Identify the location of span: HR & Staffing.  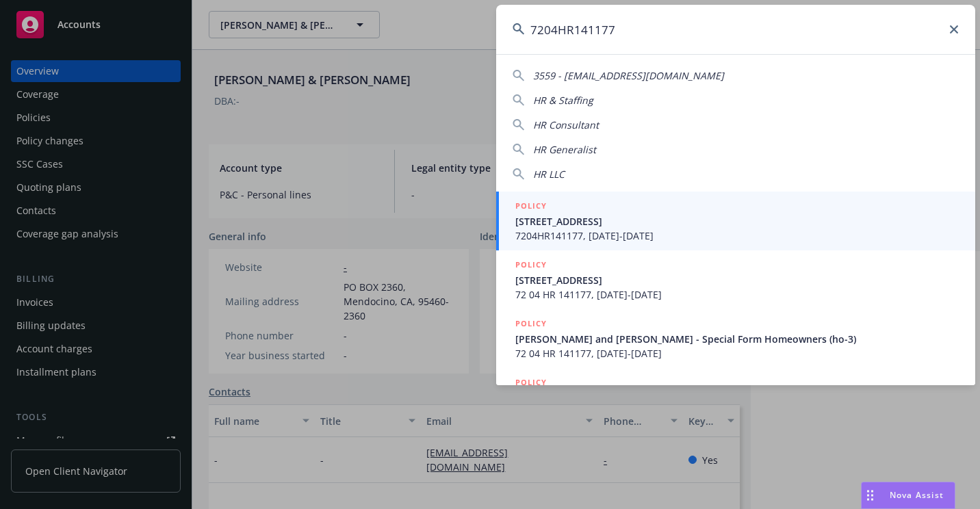
(563, 100).